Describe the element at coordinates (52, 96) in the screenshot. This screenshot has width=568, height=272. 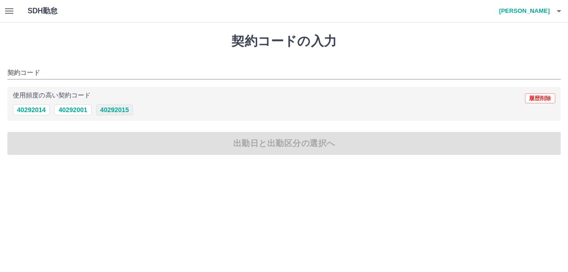
I see `p: 使用頻度の高い契約コード` at that location.